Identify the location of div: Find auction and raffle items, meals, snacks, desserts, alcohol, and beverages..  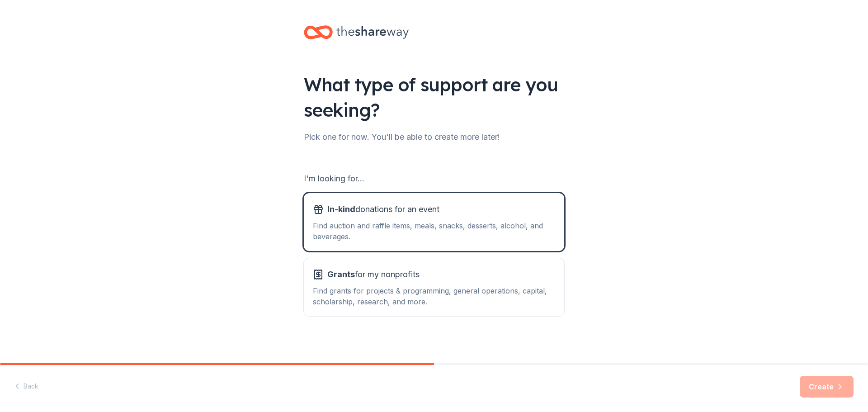
(434, 231).